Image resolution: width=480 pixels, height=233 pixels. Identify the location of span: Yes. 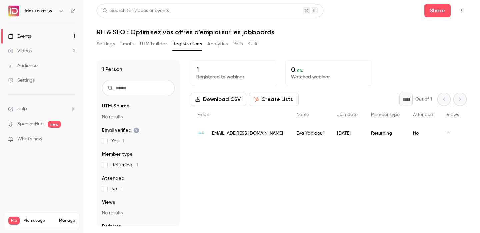
(118, 141).